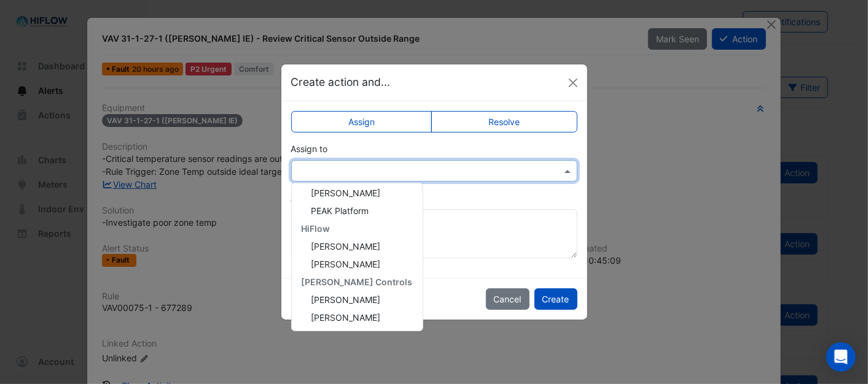 This screenshot has width=868, height=384. Describe the element at coordinates (357, 257) in the screenshot. I see `ng-dropdown-panel: Options list` at that location.